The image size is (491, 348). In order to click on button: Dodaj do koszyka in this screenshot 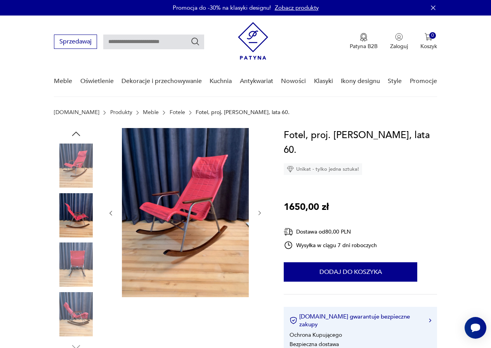, I will do `click(351, 272)`.